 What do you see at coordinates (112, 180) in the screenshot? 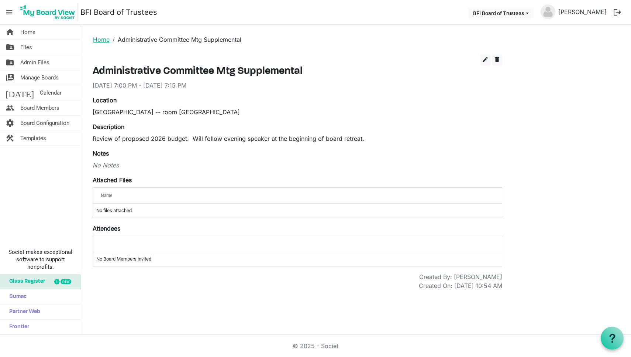
I see `label: Attached Files` at bounding box center [112, 180].